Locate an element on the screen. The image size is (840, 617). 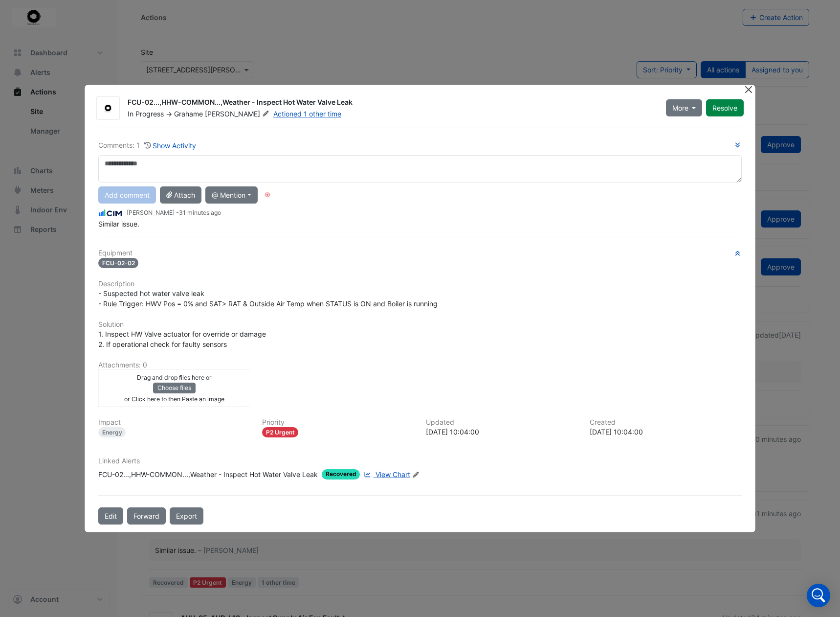
span: More is located at coordinates (680, 108).